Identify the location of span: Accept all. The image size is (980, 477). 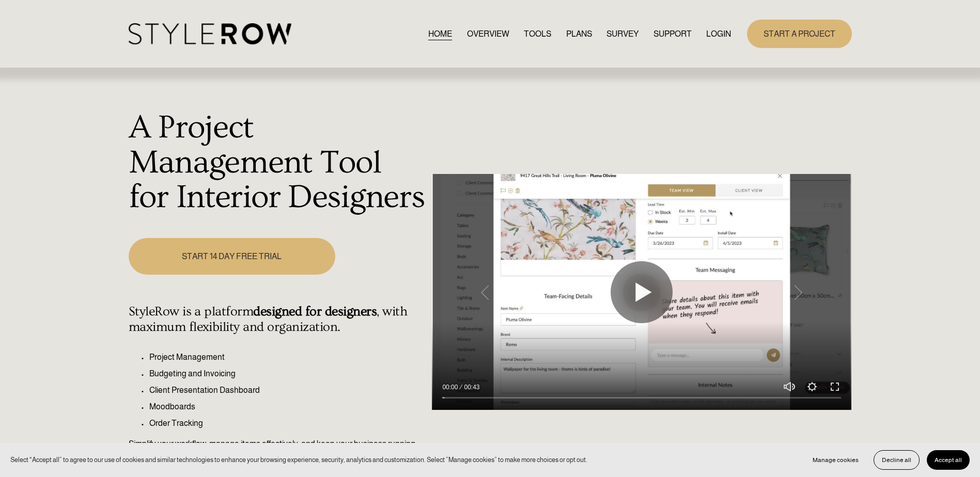
(948, 460).